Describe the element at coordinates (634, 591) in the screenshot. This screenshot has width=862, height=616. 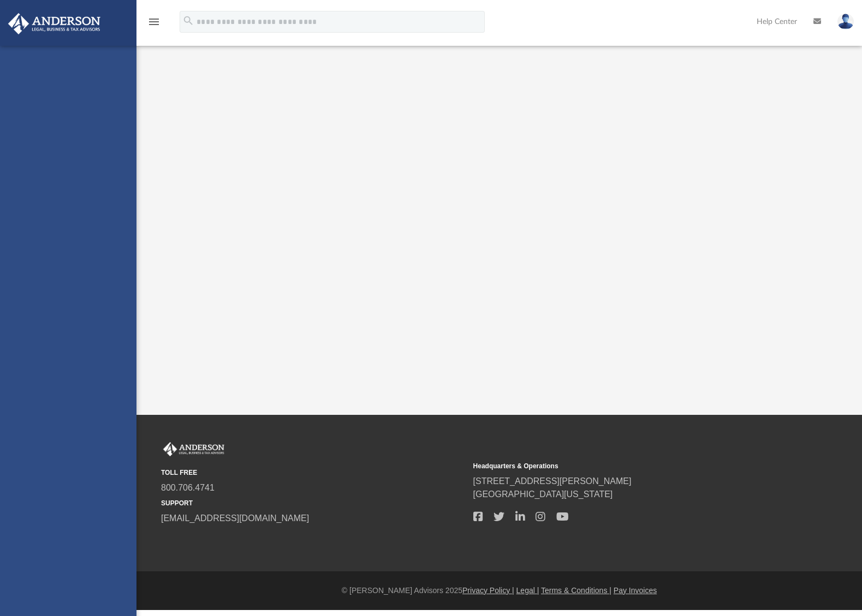
I see `a: Pay Invoices` at that location.